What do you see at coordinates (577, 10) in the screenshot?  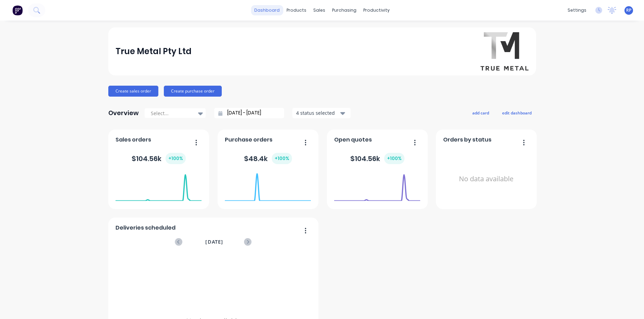 I see `div: settings` at bounding box center [577, 10].